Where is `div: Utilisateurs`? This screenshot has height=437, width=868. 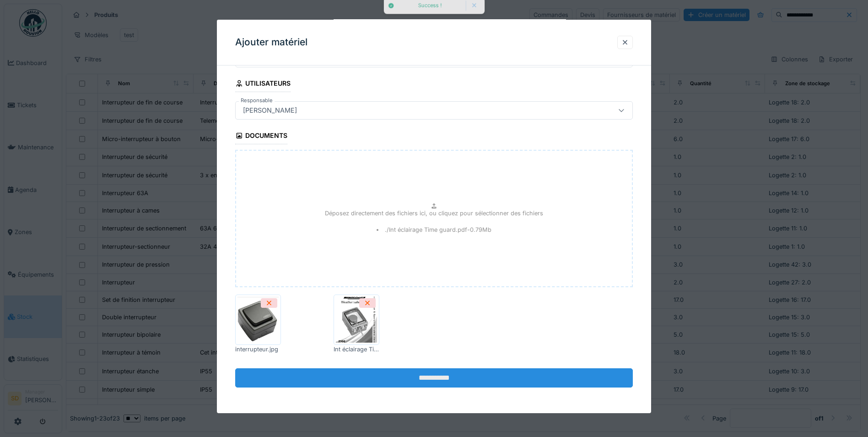 div: Utilisateurs is located at coordinates (263, 85).